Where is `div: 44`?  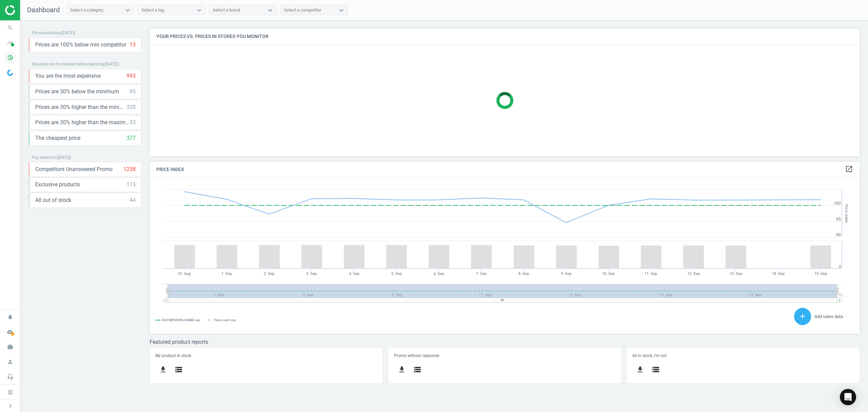
div: 44 is located at coordinates (133, 200).